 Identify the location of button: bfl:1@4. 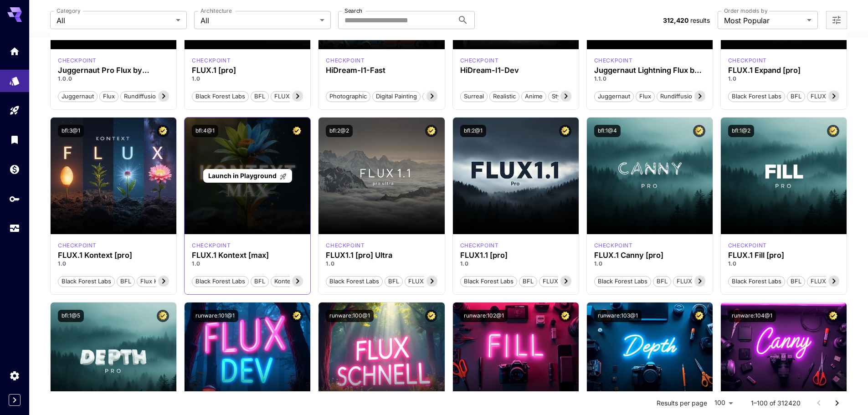
(608, 130).